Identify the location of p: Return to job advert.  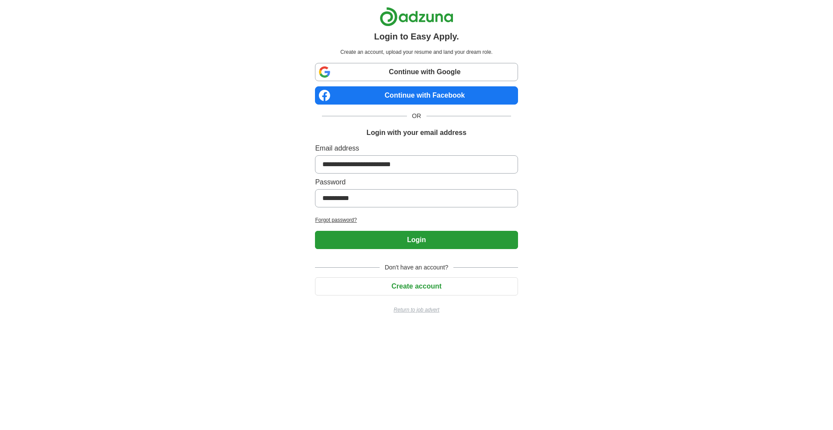
(416, 310).